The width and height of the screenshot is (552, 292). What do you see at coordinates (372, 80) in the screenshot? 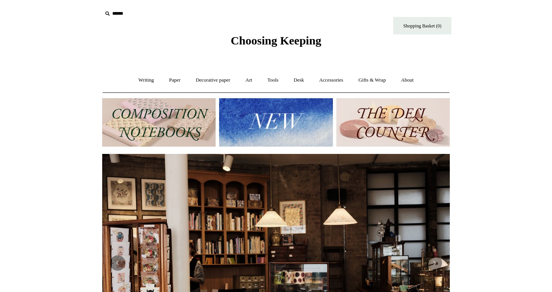
I see `a: Gifts & Wrap` at bounding box center [372, 80].